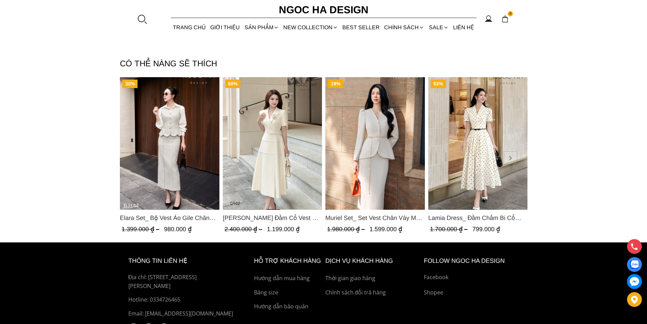 The width and height of the screenshot is (647, 324). What do you see at coordinates (375, 218) in the screenshot?
I see `a: Link to Muriel Set_ Set Vest Chân Váy Màu Bee Vai Xếp Ly Cổ V Kèm Đai Kim Loại BJ111` at bounding box center [375, 218].